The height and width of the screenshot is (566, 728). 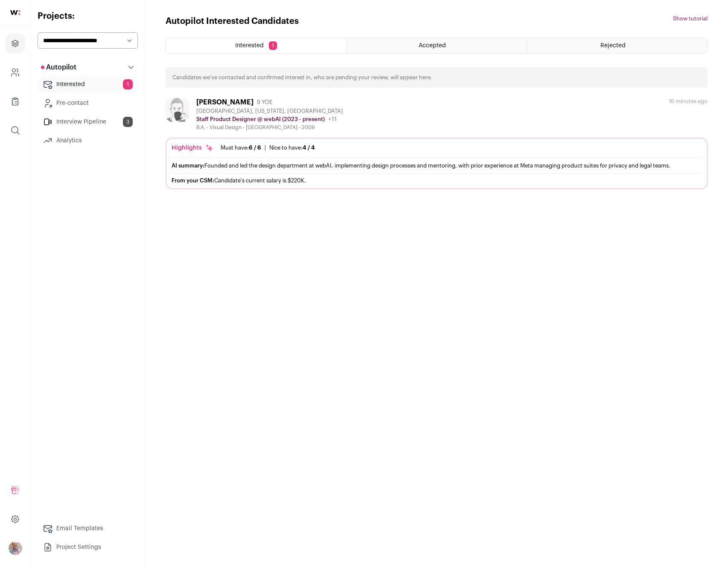 I want to click on h2: Projects:, so click(x=87, y=16).